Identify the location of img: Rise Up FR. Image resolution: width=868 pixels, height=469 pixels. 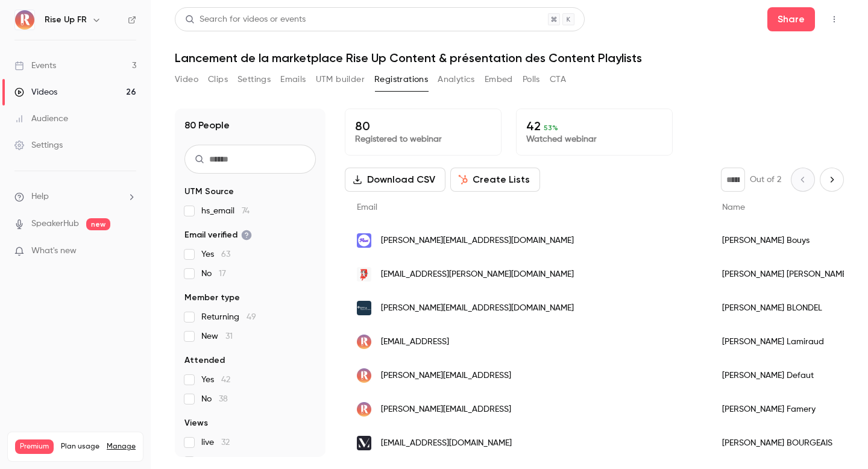
(25, 20).